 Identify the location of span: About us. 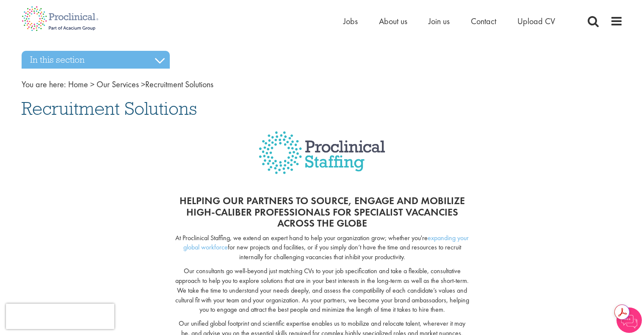
(393, 21).